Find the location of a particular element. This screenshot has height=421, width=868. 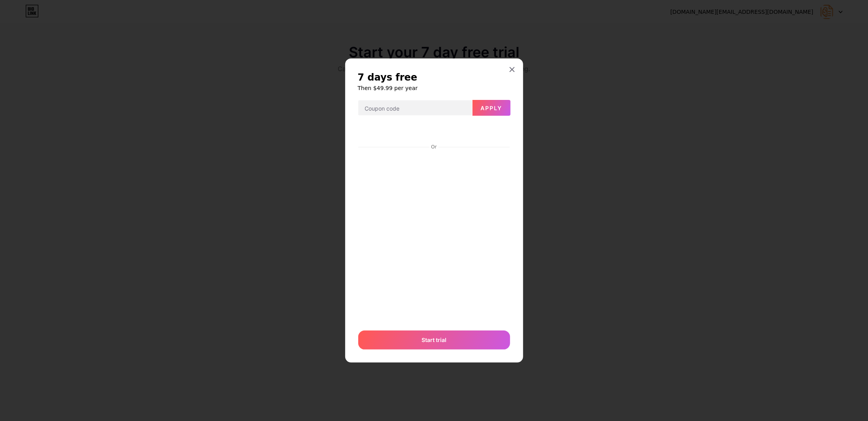

span: Apply is located at coordinates (491, 108).